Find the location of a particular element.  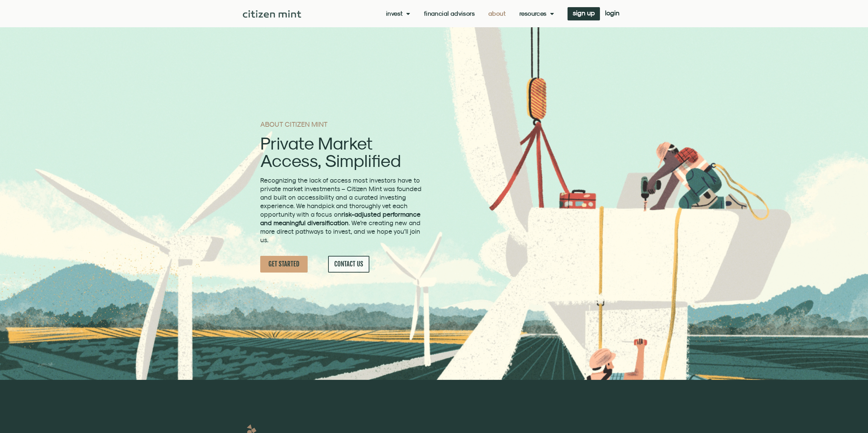

span: GET STARTED is located at coordinates (284, 264).